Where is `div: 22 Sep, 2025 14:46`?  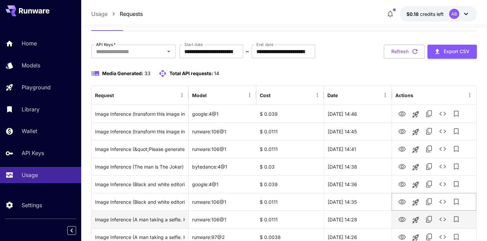 div: 22 Sep, 2025 14:46 is located at coordinates (358, 114).